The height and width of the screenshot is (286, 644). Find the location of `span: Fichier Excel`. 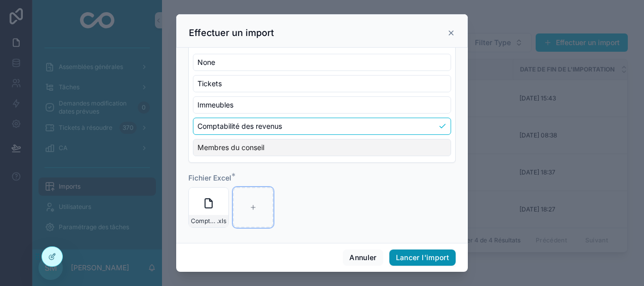

span: Fichier Excel is located at coordinates (210, 178).